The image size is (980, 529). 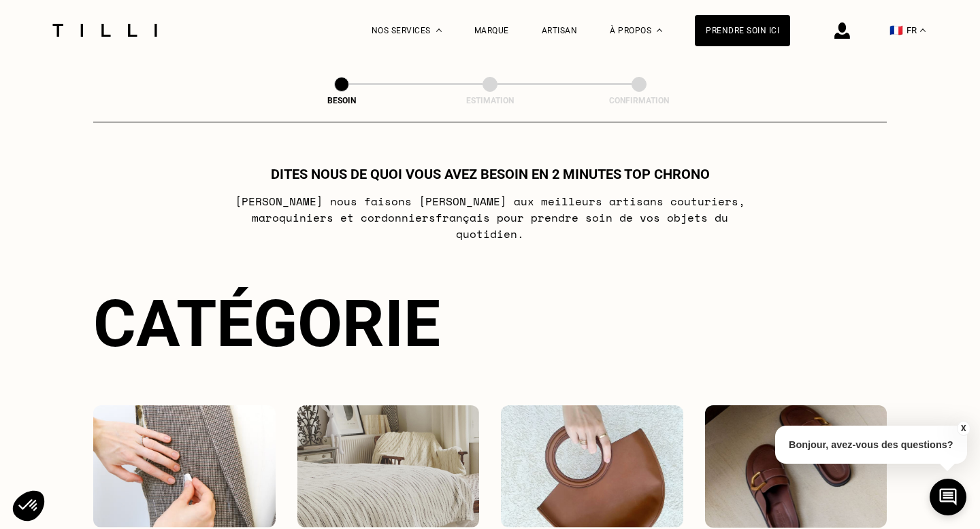 What do you see at coordinates (559, 31) in the screenshot?
I see `div: Artisan` at bounding box center [559, 31].